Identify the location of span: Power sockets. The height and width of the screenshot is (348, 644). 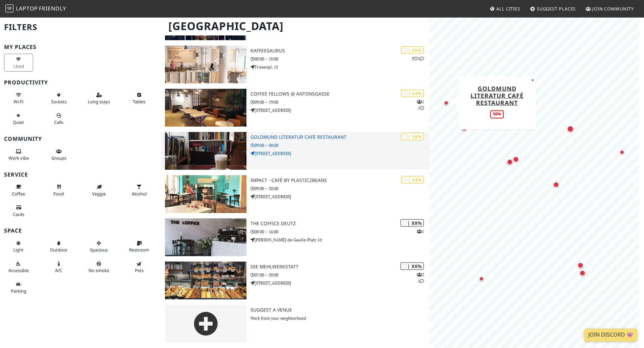
(59, 102).